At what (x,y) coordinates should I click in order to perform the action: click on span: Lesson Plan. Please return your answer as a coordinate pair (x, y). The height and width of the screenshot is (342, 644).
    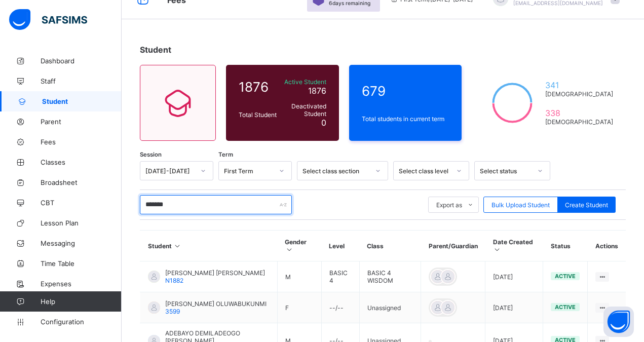
    Looking at the image, I should click on (81, 223).